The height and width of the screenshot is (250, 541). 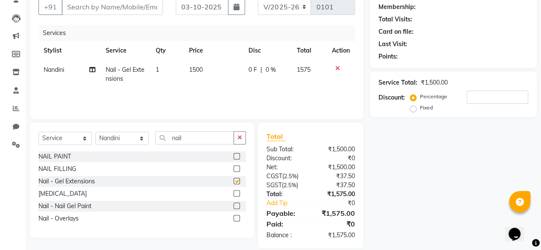 What do you see at coordinates (388, 56) in the screenshot?
I see `div: Points:` at bounding box center [388, 56].